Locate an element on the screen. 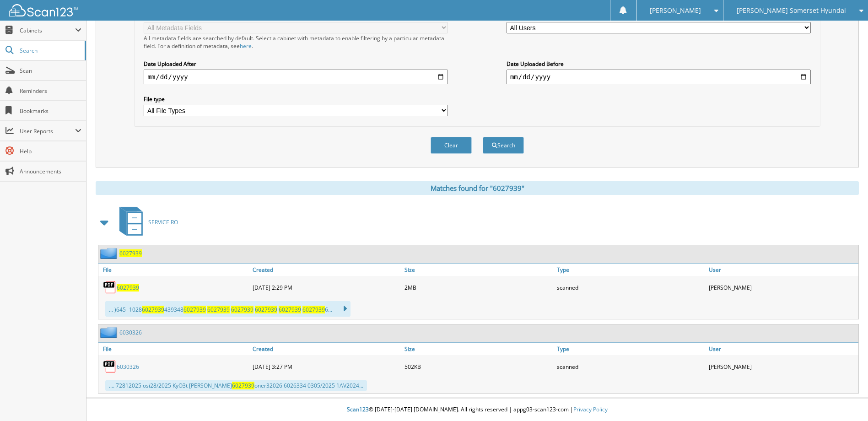 Image resolution: width=868 pixels, height=421 pixels. a: here is located at coordinates (246, 46).